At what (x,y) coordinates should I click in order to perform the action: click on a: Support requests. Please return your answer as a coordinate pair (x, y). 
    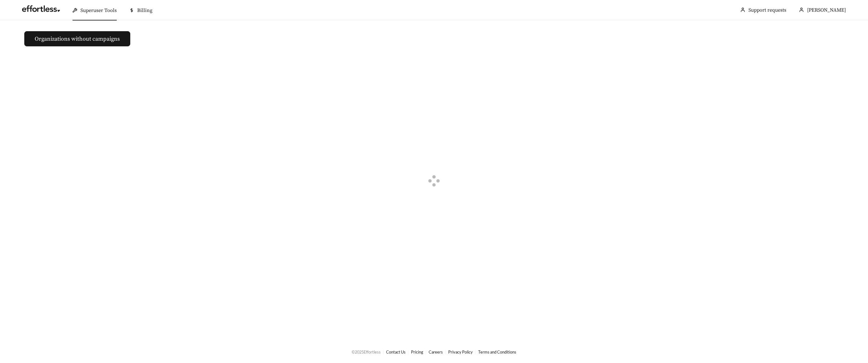
    Looking at the image, I should click on (767, 10).